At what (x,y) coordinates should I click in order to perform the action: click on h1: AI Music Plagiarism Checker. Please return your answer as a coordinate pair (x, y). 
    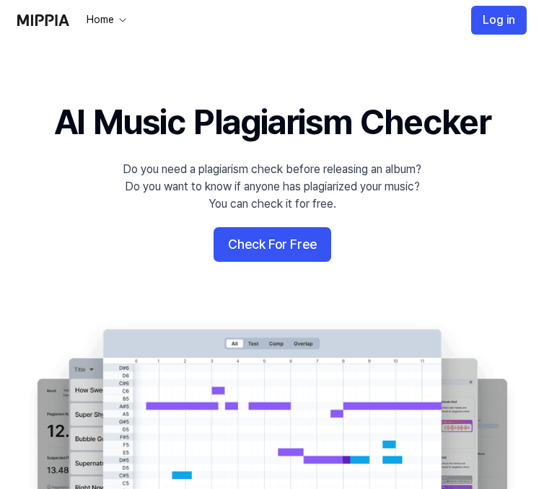
    Looking at the image, I should click on (272, 122).